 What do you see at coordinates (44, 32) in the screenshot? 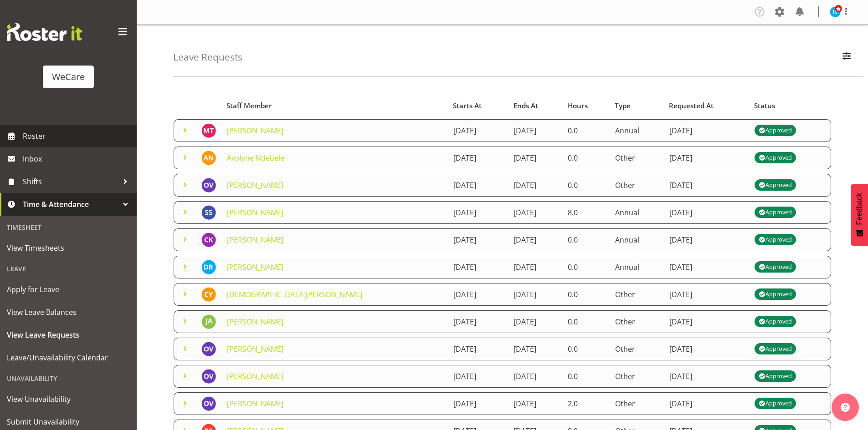
I see `img: Rosterit website logo` at bounding box center [44, 32].